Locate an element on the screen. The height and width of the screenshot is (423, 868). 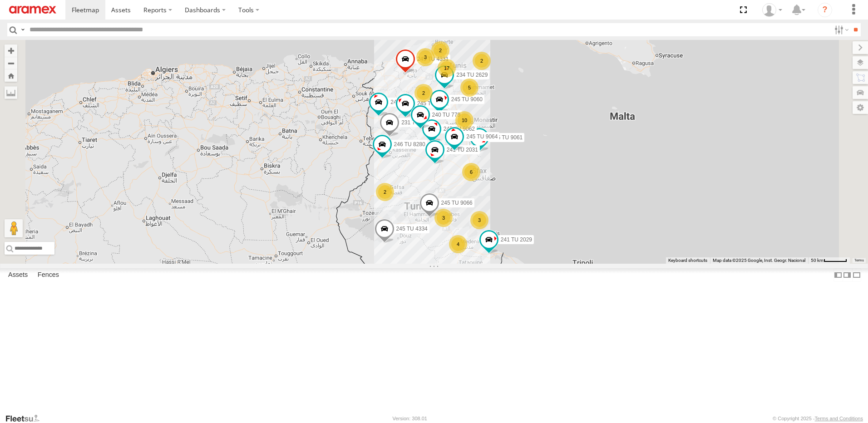
a: Visit our Website is located at coordinates (26, 419).